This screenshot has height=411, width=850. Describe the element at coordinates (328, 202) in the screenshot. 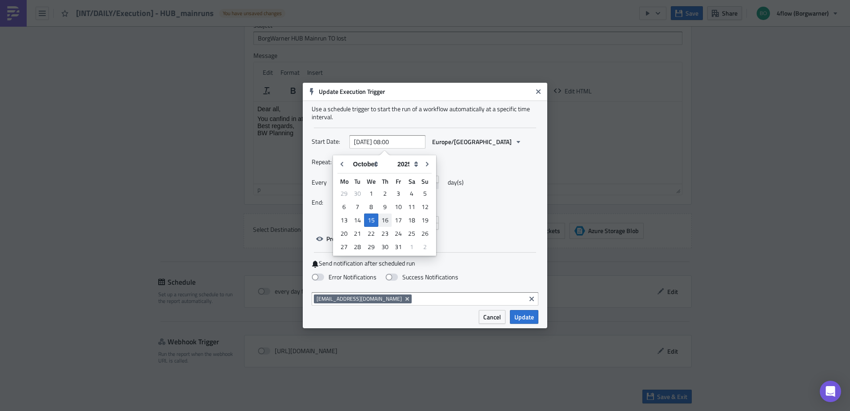

I see `label: End:` at that location.